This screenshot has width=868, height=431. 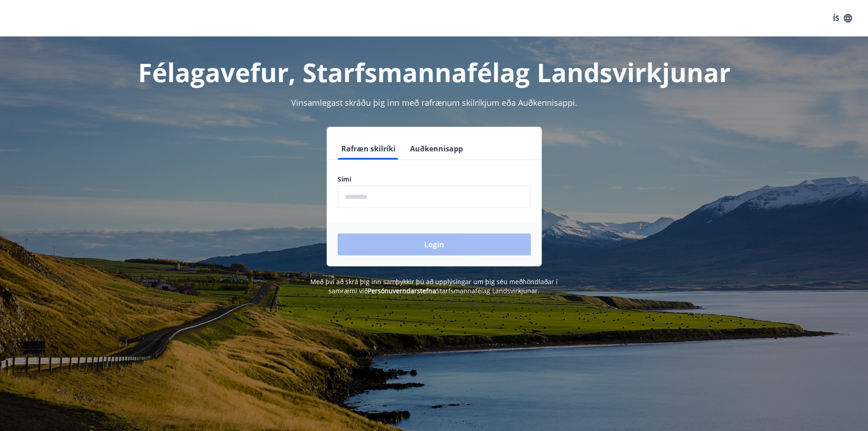 I want to click on span: Vinsamlegast skráðu þig inn með rafrænum skilríkjum eða Auðkennisappi., so click(x=435, y=103).